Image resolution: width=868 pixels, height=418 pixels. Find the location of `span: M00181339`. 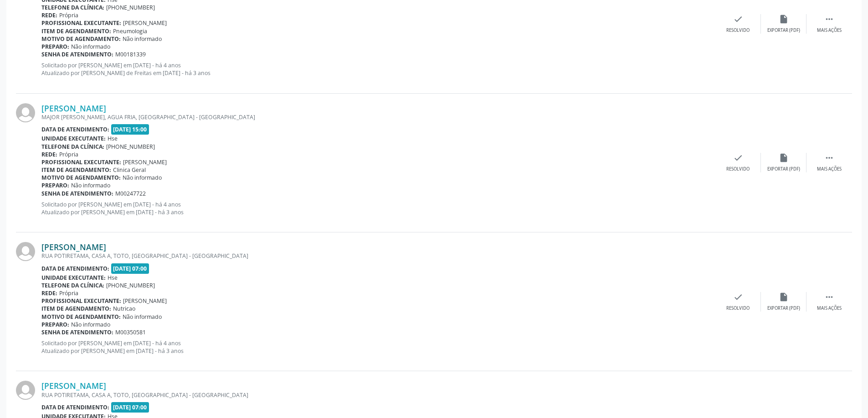

span: M00181339 is located at coordinates (130, 54).